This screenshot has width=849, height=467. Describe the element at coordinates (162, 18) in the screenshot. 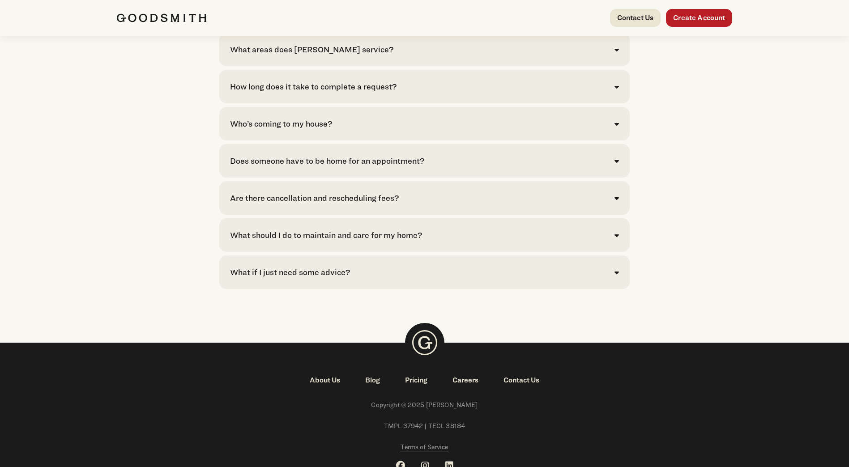

I see `img: Goodsmith` at that location.